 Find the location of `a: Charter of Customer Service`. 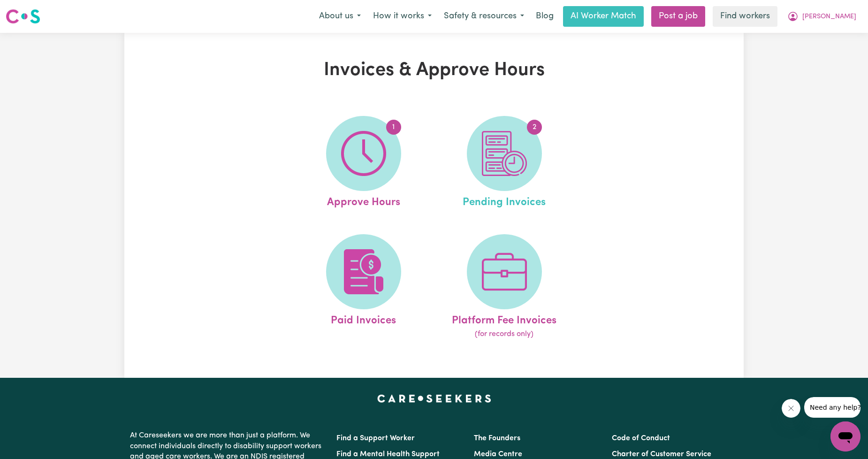

a: Charter of Customer Service is located at coordinates (662, 455).